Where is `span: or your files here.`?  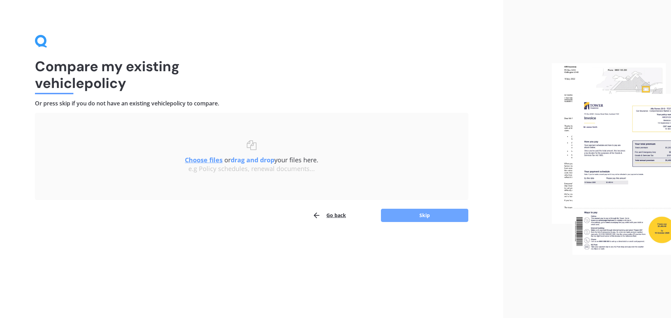
span: or your files here. is located at coordinates (251, 160).